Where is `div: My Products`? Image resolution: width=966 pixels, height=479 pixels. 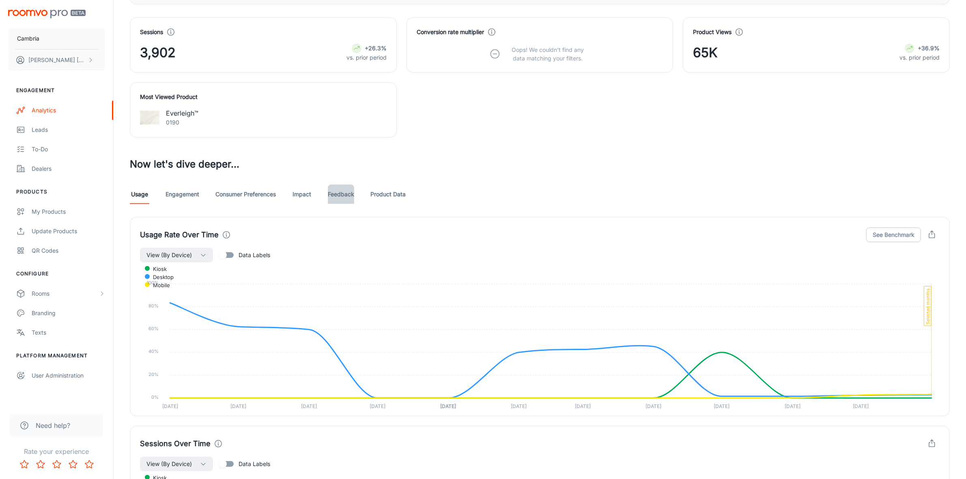
div: My Products is located at coordinates (68, 212).